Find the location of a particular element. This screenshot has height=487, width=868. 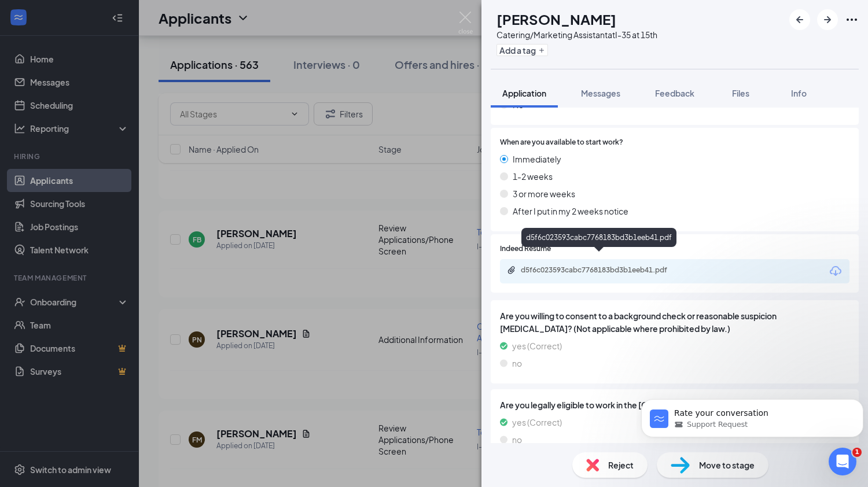

span: Reject is located at coordinates (621, 465).